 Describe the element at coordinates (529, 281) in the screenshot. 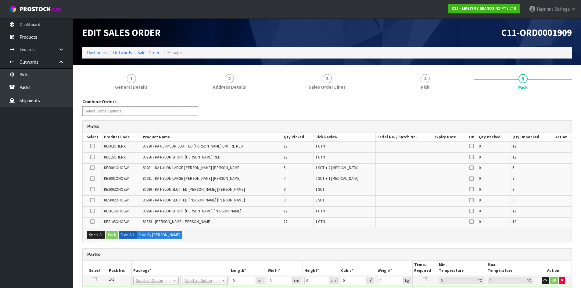

I see `div: ℃` at that location.